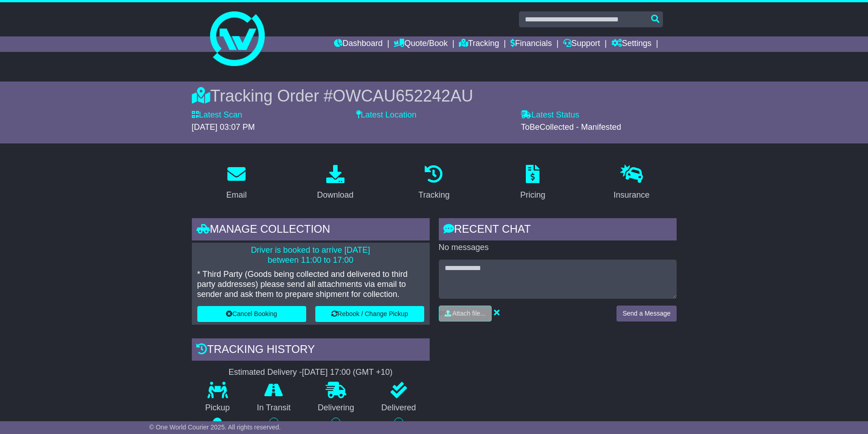 This screenshot has height=434, width=868. What do you see at coordinates (557, 231) in the screenshot?
I see `div: RECENT CHAT` at bounding box center [557, 231].